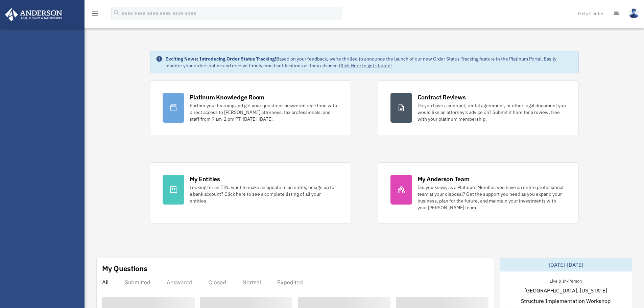 Image resolution: width=644 pixels, height=308 pixels. I want to click on a: Platinum Knowledge Room Further your learning and get your questions answered real-time with dire..., so click(250, 108).